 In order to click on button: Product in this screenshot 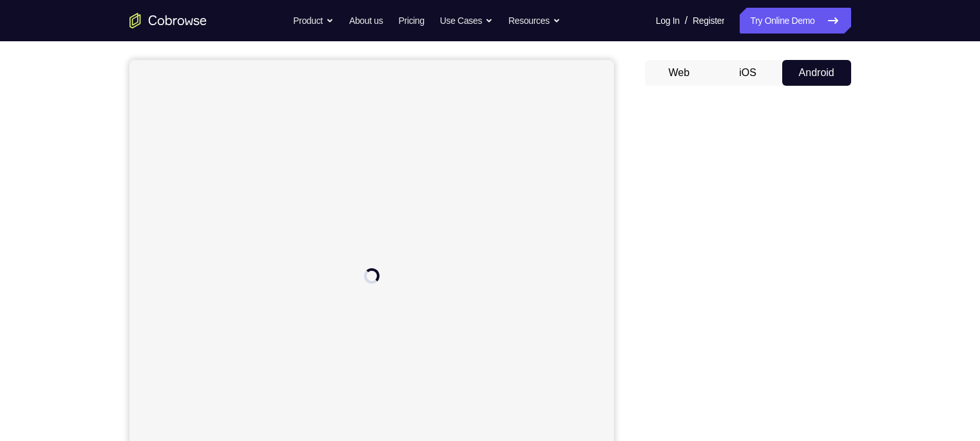, I will do `click(313, 21)`.